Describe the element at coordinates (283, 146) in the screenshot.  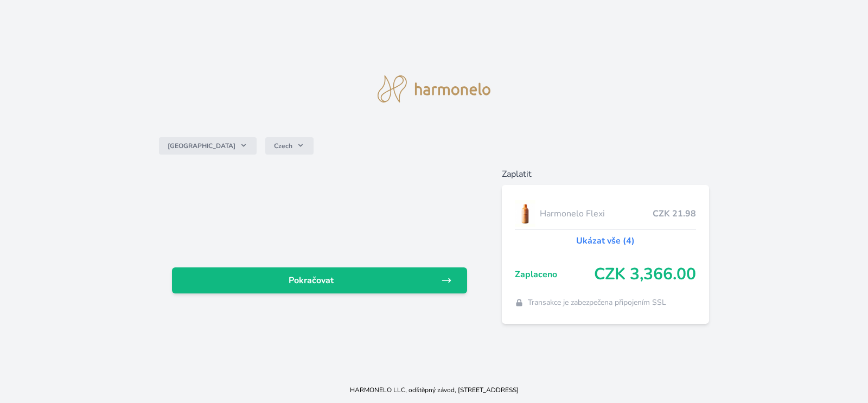
I see `span: Czech` at that location.